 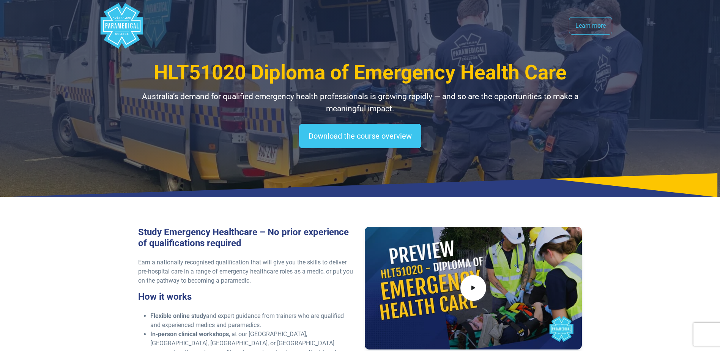 What do you see at coordinates (360, 73) in the screenshot?
I see `span: HLT51020 Diploma of Emergency Health Care` at bounding box center [360, 73].